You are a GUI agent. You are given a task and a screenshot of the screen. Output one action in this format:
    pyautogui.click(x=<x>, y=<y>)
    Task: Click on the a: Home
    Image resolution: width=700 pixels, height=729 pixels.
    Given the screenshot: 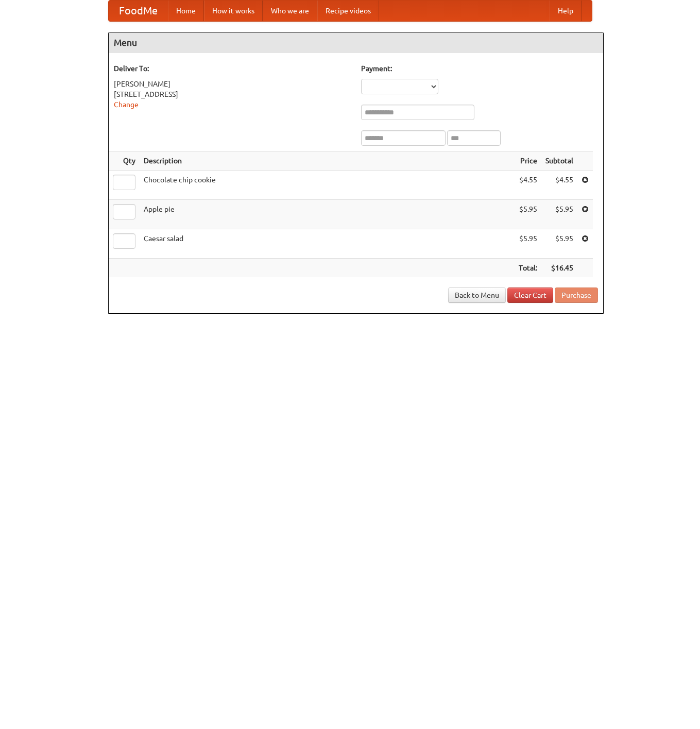 What is the action you would take?
    pyautogui.click(x=186, y=10)
    